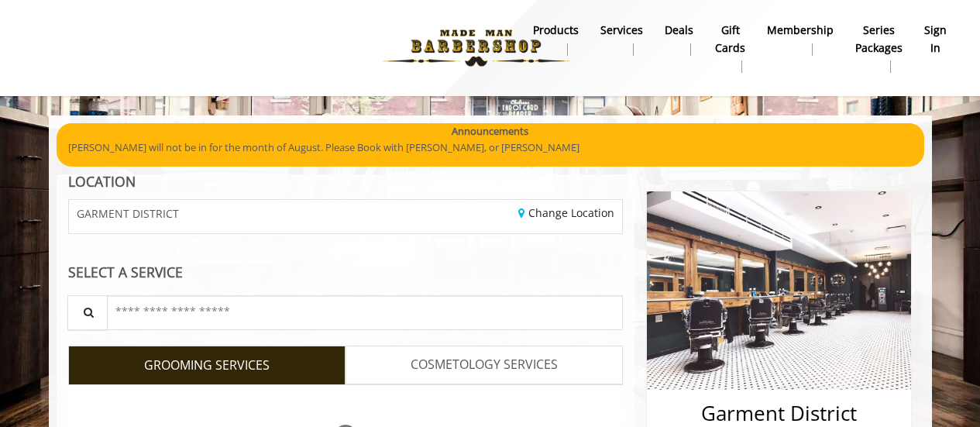 This screenshot has height=427, width=980. Describe the element at coordinates (935, 38) in the screenshot. I see `b: sign in` at that location.